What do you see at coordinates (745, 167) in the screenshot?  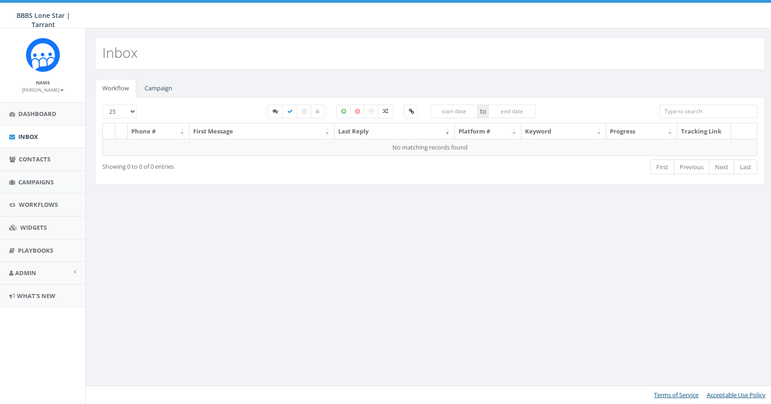 I see `a: Last` at bounding box center [745, 167].